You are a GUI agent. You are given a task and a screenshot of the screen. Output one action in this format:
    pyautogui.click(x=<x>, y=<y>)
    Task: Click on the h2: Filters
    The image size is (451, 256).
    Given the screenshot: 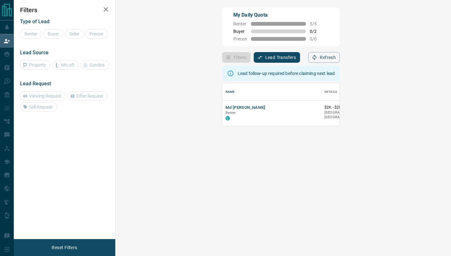 What is the action you would take?
    pyautogui.click(x=65, y=10)
    